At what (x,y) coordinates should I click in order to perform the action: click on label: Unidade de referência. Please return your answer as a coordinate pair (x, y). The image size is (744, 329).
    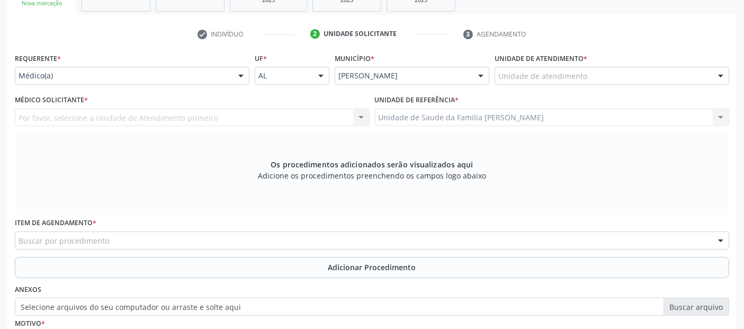
    Looking at the image, I should click on (417, 100).